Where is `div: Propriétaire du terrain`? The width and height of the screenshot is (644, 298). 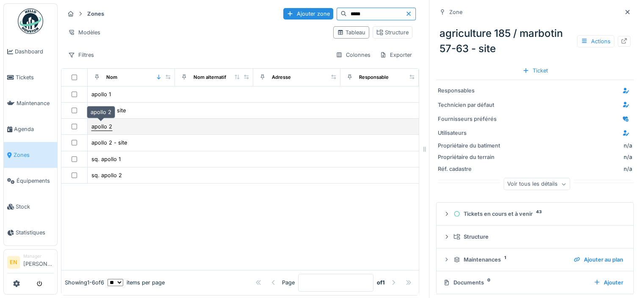
div: Propriétaire du terrain is located at coordinates (470, 157).